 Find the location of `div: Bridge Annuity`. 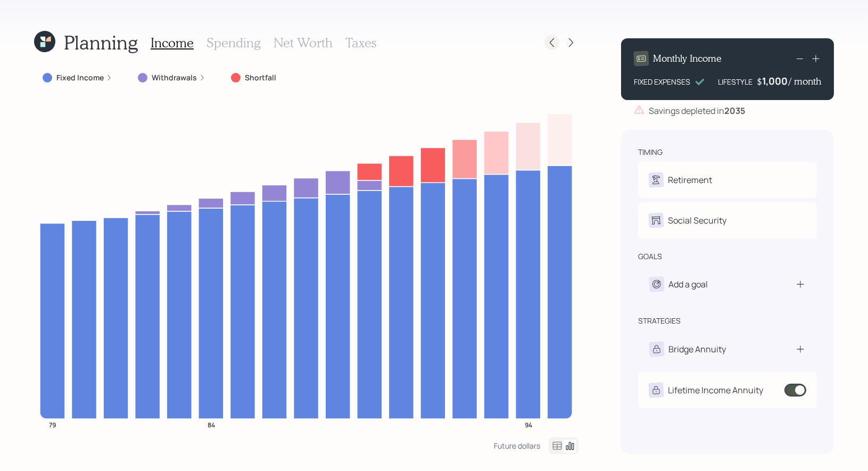

div: Bridge Annuity is located at coordinates (697, 349).